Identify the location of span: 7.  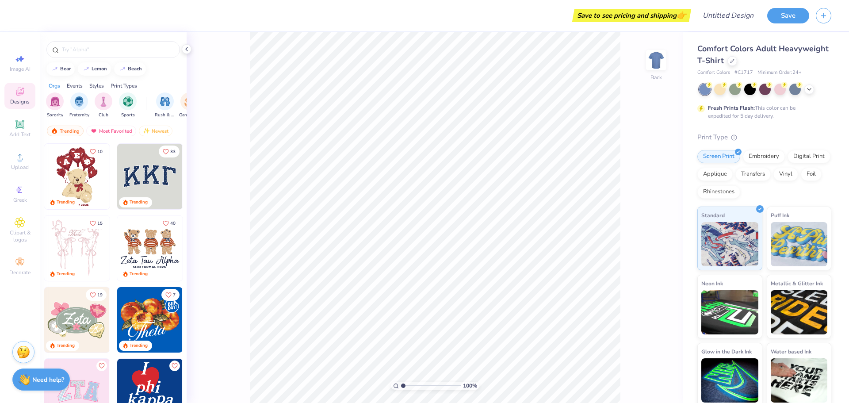
(174, 295).